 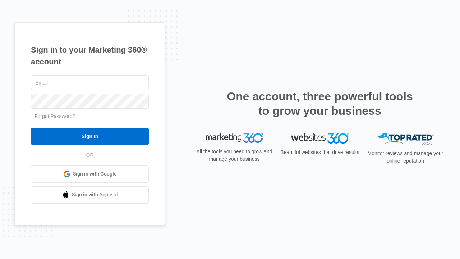 I want to click on a: Sign in with Apple Id, so click(x=90, y=195).